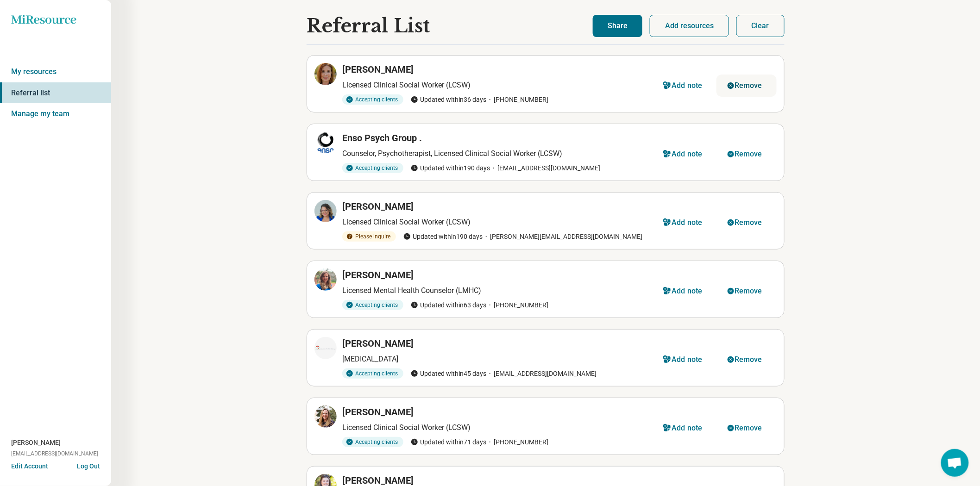 This screenshot has width=980, height=486. Describe the element at coordinates (89, 466) in the screenshot. I see `button: Log Out` at that location.